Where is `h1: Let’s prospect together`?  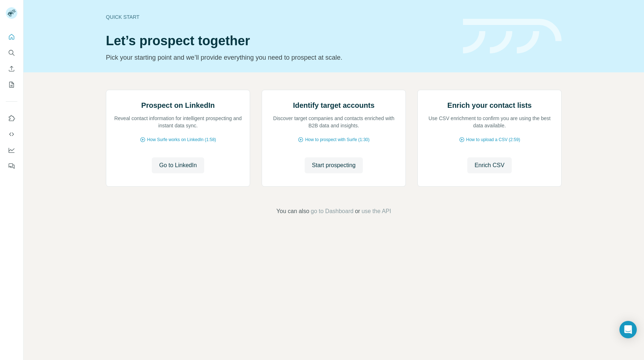
h1: Let’s prospect together is located at coordinates (280, 41).